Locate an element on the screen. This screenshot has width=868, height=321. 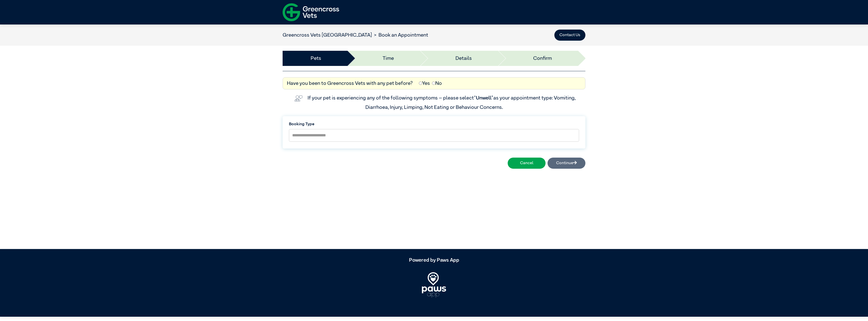
img: vet is located at coordinates (298, 98).